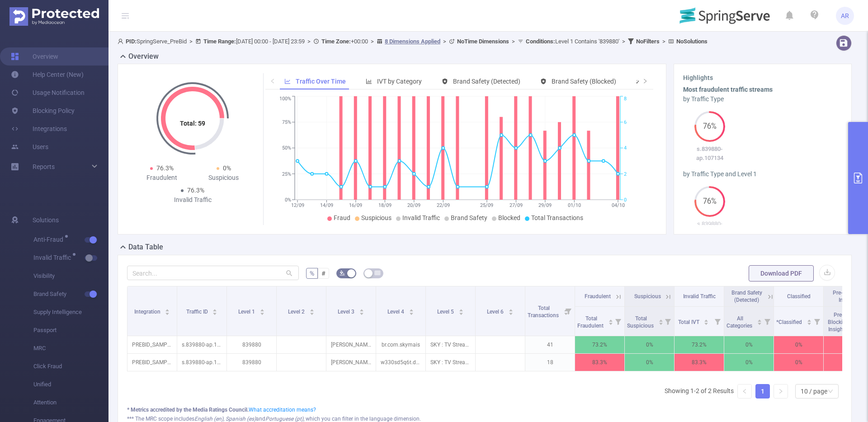 Image resolution: width=868 pixels, height=422 pixels. What do you see at coordinates (830, 392) in the screenshot?
I see `i: icon: down` at bounding box center [830, 392].